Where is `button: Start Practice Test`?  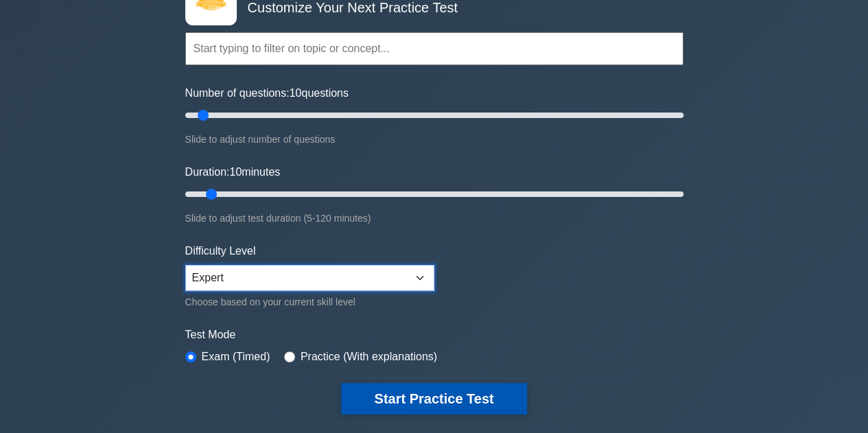
button: Start Practice Test is located at coordinates (434, 398).